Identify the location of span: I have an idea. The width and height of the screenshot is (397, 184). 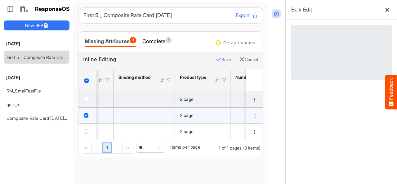
(43, 110).